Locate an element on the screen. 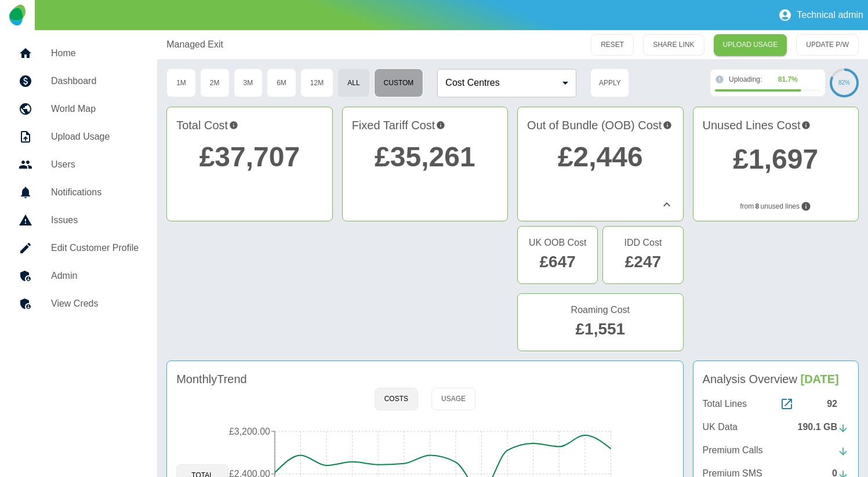  h5: UK OOB Cost is located at coordinates (558, 243).